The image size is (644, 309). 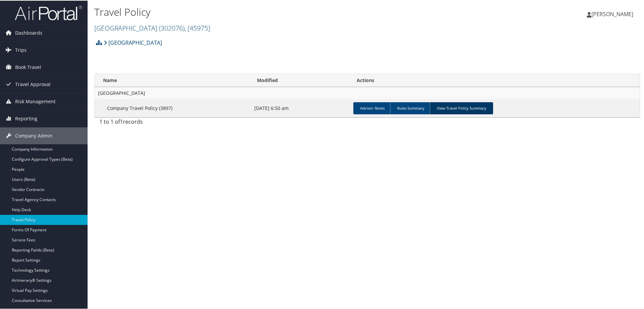 I want to click on span: Trips, so click(x=21, y=49).